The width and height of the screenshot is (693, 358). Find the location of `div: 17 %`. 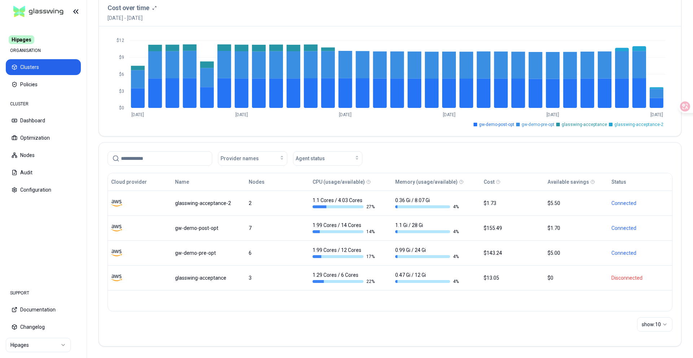

div: 17 % is located at coordinates (344, 257).